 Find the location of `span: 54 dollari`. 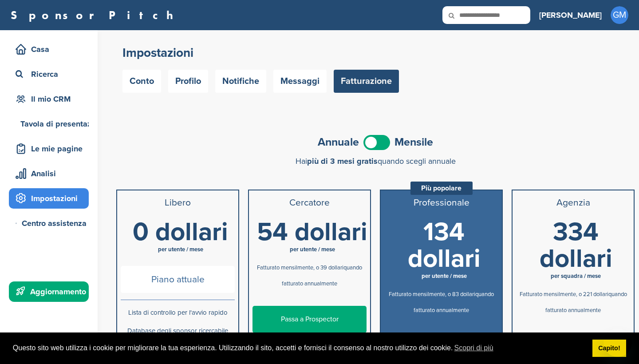

span: 54 dollari is located at coordinates (312, 232).